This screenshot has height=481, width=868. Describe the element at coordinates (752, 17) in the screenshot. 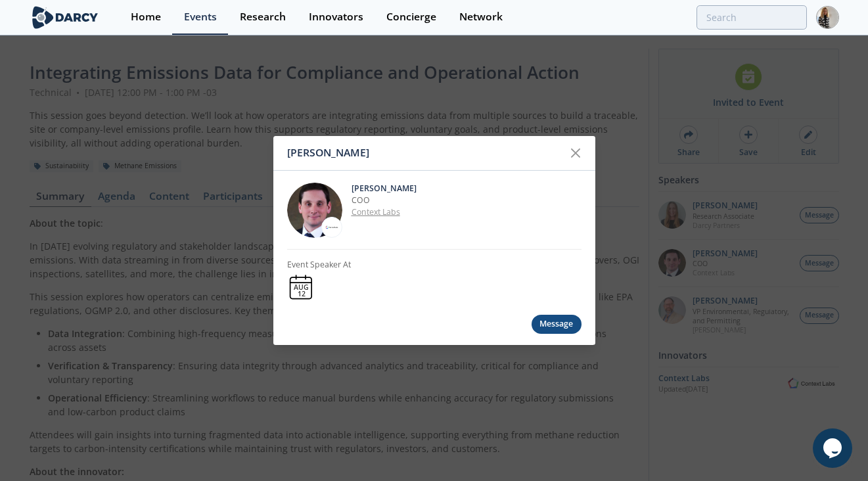

I see `input: Advanced Search` at that location.